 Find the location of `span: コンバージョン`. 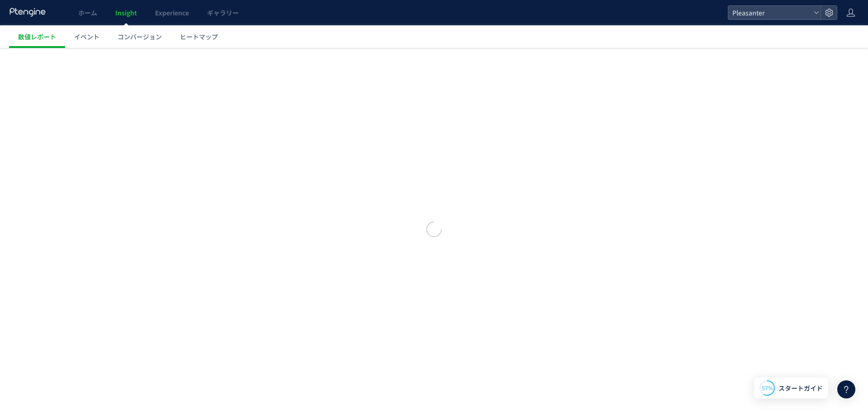

span: コンバージョン is located at coordinates (139, 37).